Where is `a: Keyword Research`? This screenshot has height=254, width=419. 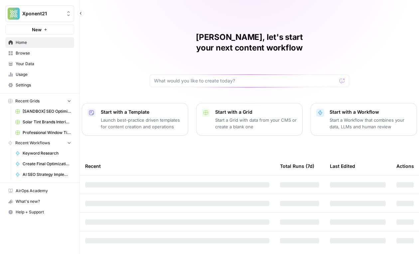
a: Keyword Research is located at coordinates (43, 153).